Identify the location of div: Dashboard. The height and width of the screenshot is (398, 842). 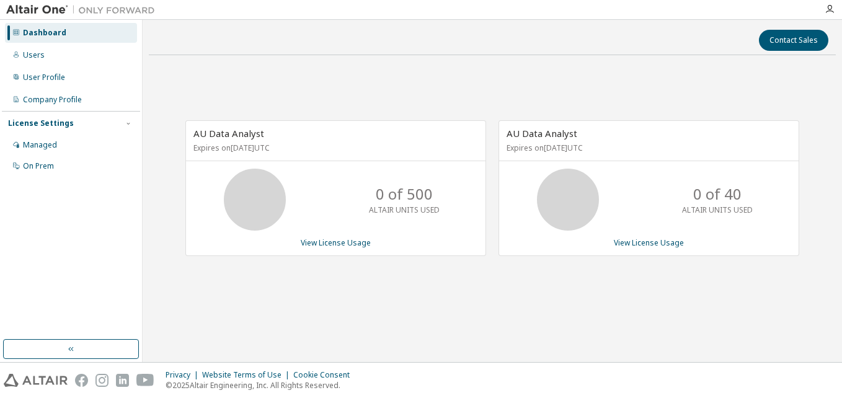
(45, 33).